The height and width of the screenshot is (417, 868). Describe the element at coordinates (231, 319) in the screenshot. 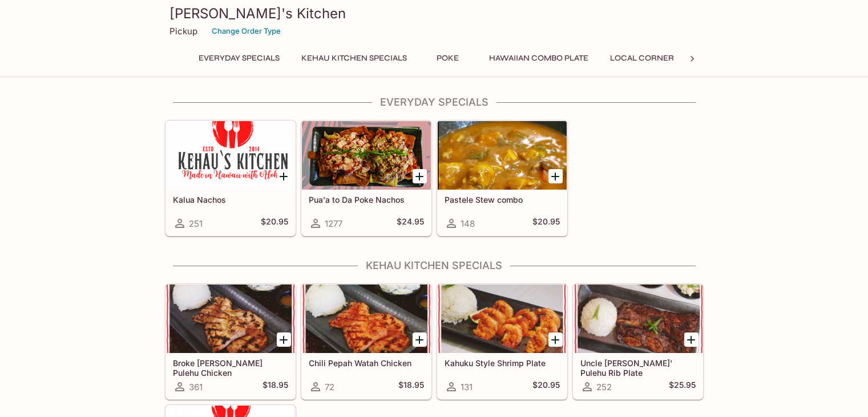

I see `div: Broke Da Mouth Pulehu Chicken` at that location.